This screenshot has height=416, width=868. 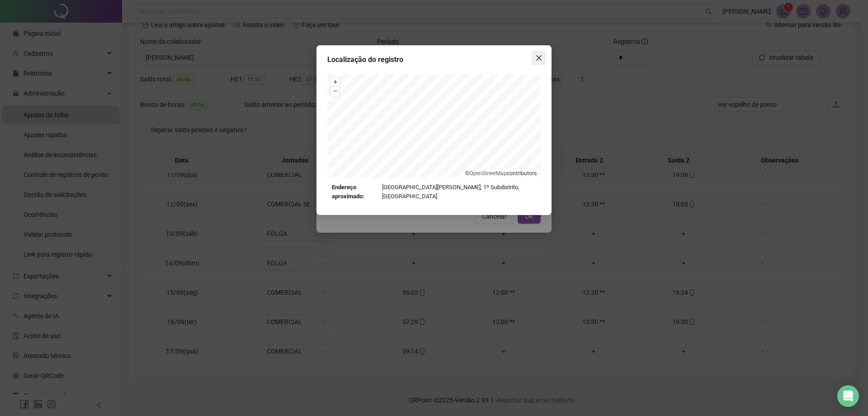 What do you see at coordinates (539, 58) in the screenshot?
I see `button: Close` at bounding box center [539, 58].